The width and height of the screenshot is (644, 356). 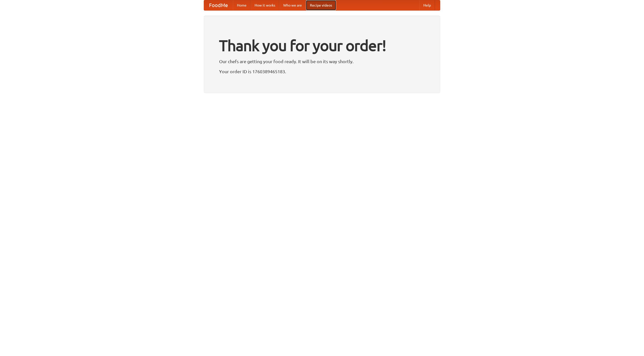 What do you see at coordinates (242, 5) in the screenshot?
I see `a: Home` at bounding box center [242, 5].